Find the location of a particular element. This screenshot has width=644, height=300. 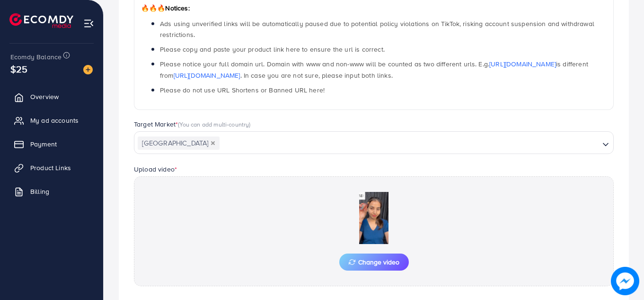

label: Target Market is located at coordinates (192, 124).